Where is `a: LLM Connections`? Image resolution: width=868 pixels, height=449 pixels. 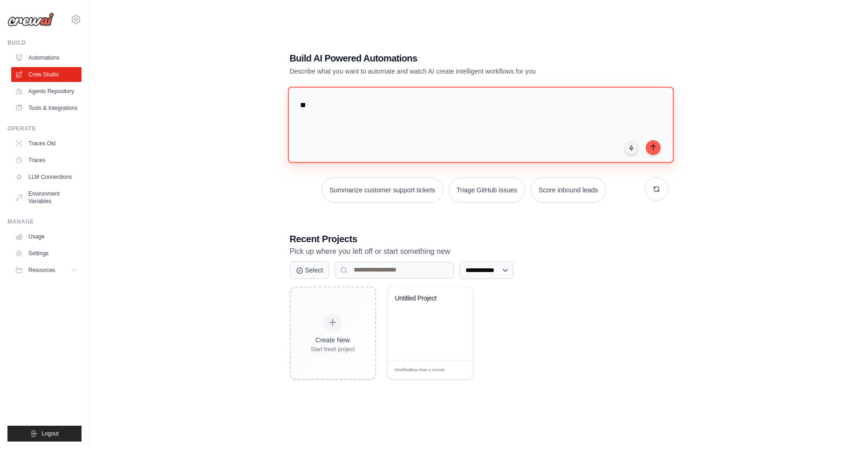
a: LLM Connections is located at coordinates (46, 177).